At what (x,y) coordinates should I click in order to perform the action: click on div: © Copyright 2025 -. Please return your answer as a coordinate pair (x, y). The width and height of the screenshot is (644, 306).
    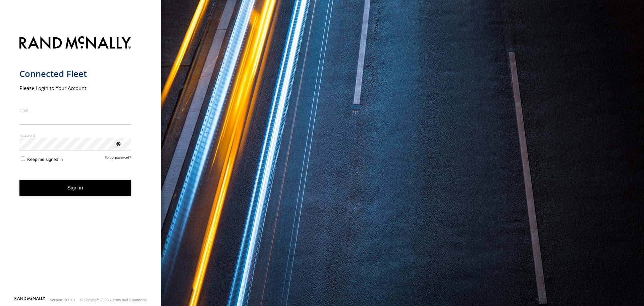
    Looking at the image, I should click on (113, 300).